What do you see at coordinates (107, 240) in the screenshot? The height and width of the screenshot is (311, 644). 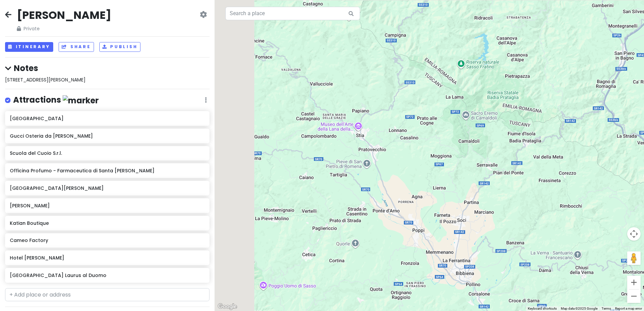 I see `h6: Cameo Factory` at bounding box center [107, 240].